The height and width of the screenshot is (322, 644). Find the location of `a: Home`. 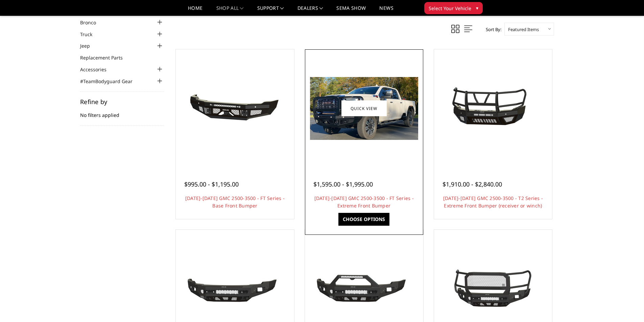

a: Home is located at coordinates (195, 11).